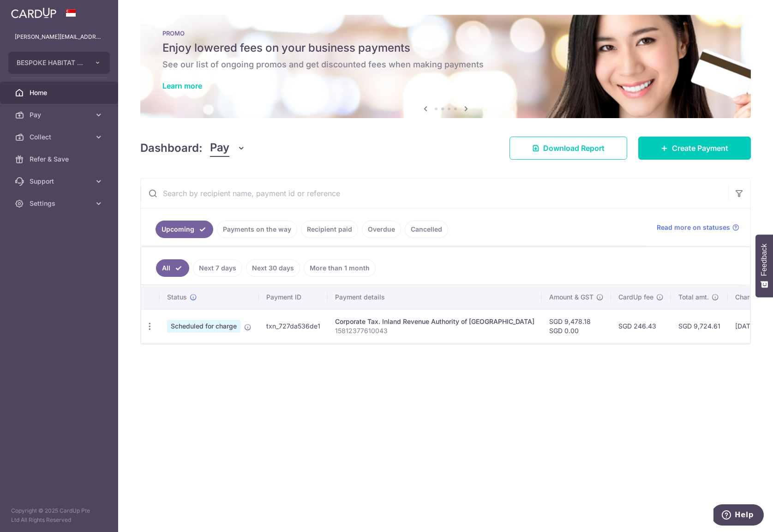 Image resolution: width=773 pixels, height=532 pixels. I want to click on span: Refer & Save, so click(60, 159).